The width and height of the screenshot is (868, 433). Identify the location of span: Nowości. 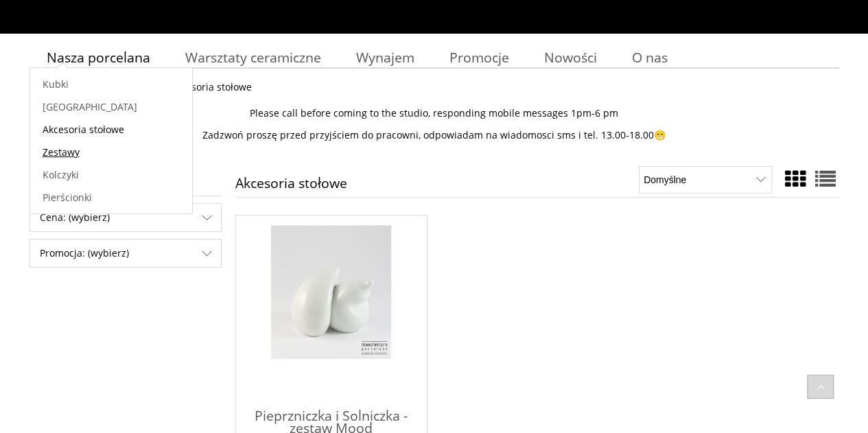
(570, 57).